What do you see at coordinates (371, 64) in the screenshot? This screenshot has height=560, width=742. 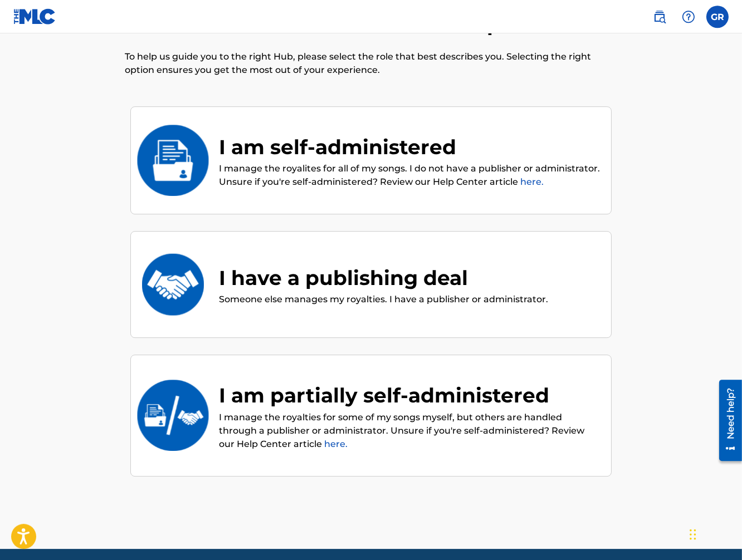 I see `p: To help us guide you to the right Hub, please select the role that best describes you. Selecting ...` at bounding box center [371, 64].